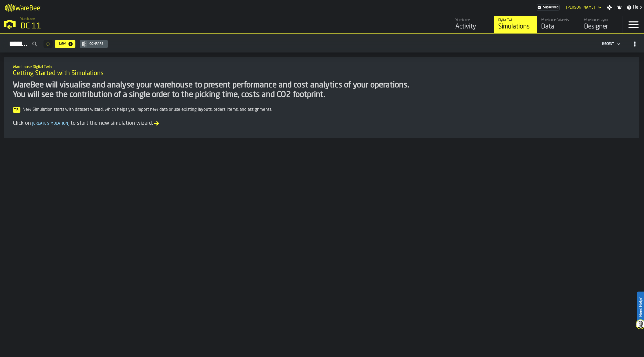 This screenshot has width=644, height=357. Describe the element at coordinates (58, 74) in the screenshot. I see `span: Getting Started with Simulations` at that location.